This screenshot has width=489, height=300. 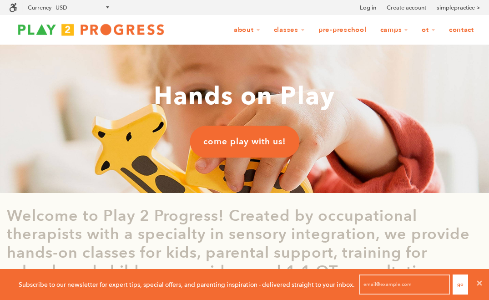 I want to click on a: Contact, so click(x=461, y=30).